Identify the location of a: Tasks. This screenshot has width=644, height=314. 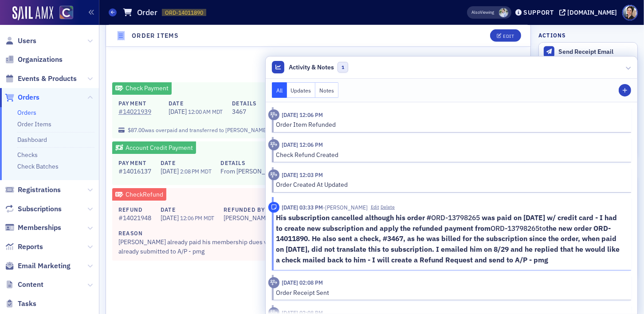
(20, 303).